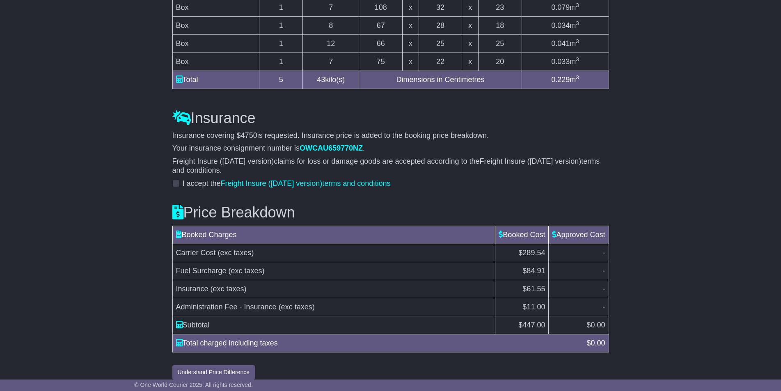 The height and width of the screenshot is (391, 781). I want to click on span: Fuel Surcharge, so click(201, 271).